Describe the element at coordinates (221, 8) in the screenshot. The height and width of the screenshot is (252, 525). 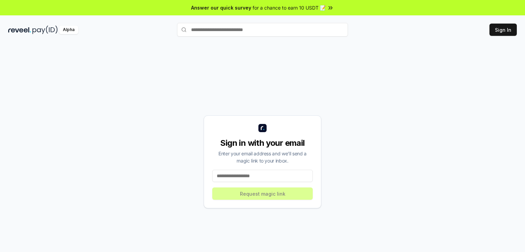
I see `span: Answer our quick survey` at that location.